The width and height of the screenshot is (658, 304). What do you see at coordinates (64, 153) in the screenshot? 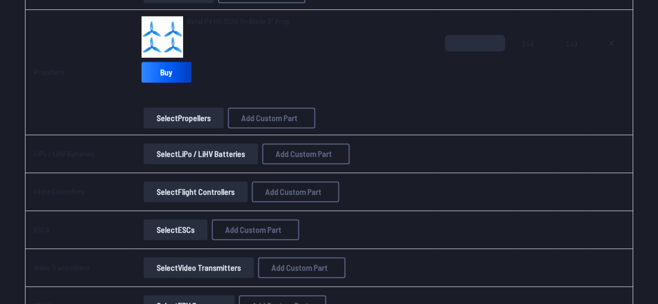
I see `a: LiPo / LiHV Batteries` at bounding box center [64, 153].